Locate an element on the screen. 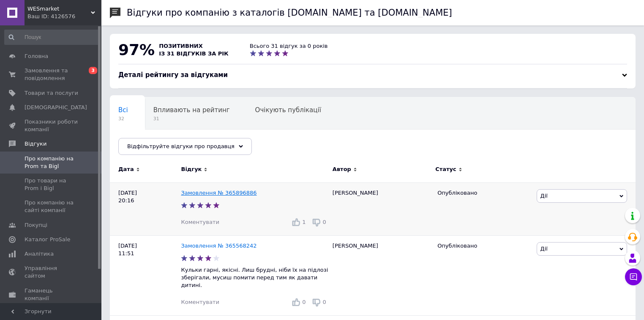 The image size is (644, 320). div: Всього 31 відгук за 0 років is located at coordinates (288, 46).